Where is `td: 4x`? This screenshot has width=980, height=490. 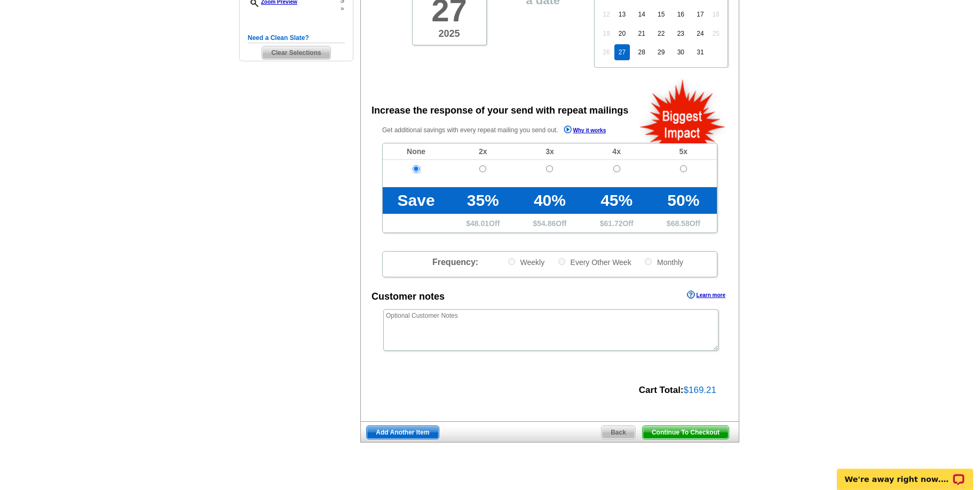 td: 4x is located at coordinates (616, 151).